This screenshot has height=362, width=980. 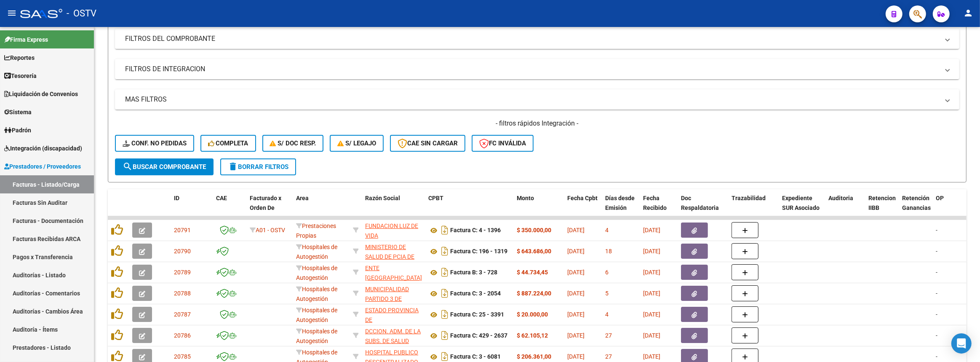 What do you see at coordinates (182, 251) in the screenshot?
I see `span: 20790` at bounding box center [182, 251].